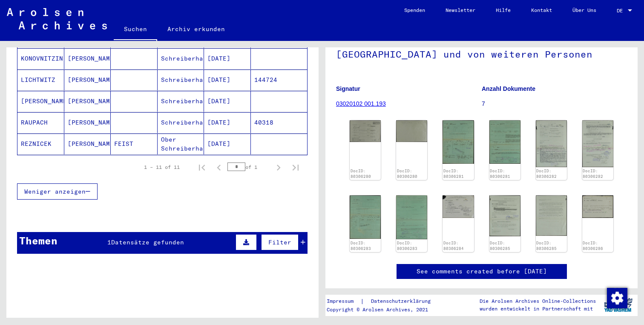  What do you see at coordinates (196, 29) in the screenshot?
I see `a: Archiv erkunden` at bounding box center [196, 29].